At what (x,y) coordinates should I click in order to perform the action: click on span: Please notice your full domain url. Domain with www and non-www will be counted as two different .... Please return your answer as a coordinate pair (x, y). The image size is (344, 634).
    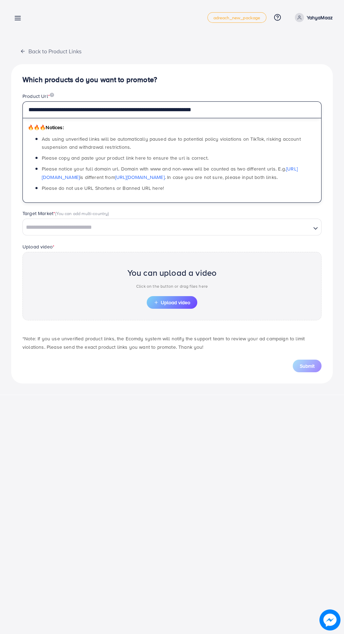
    Looking at the image, I should click on (169, 173).